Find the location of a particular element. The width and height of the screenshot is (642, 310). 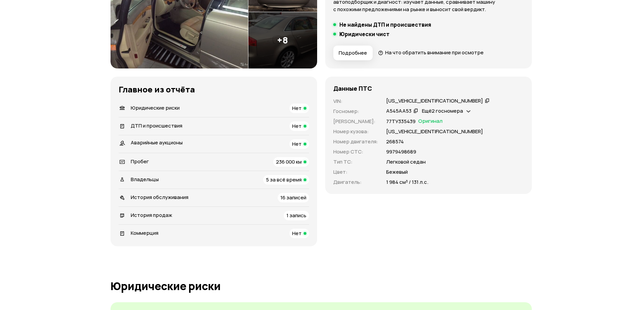

h5: Юридически чист is located at coordinates (364, 34).